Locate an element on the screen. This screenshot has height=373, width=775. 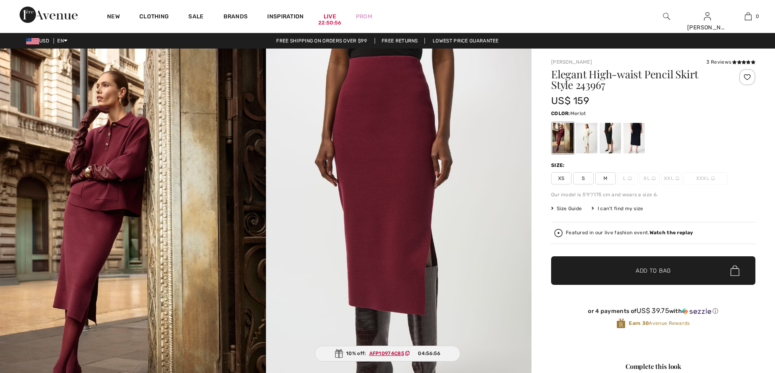
h1: Elegant High-waist Pencil Skirt Style 243967 is located at coordinates (636, 80).